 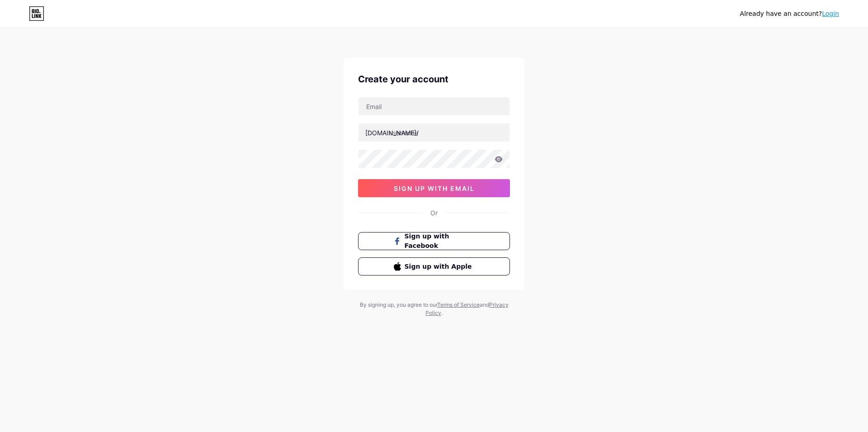 What do you see at coordinates (458, 304) in the screenshot?
I see `a: Terms of Service` at bounding box center [458, 304].